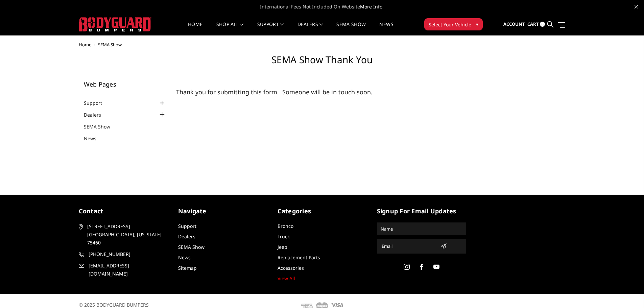 Image resolution: width=644 pixels, height=308 pixels. Describe the element at coordinates (322, 63) in the screenshot. I see `h1: SEMA Show Thank You` at that location.